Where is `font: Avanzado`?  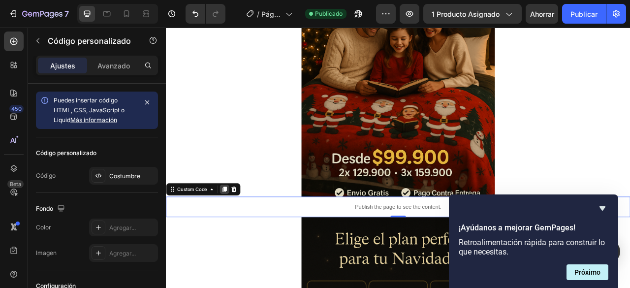
font: Avanzado is located at coordinates (114, 65).